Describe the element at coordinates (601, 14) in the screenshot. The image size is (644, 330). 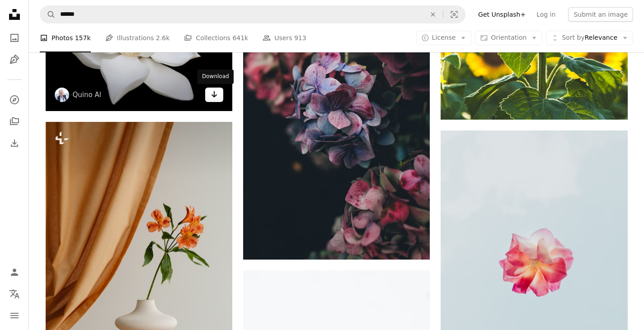
I see `button: Submit an image` at that location.